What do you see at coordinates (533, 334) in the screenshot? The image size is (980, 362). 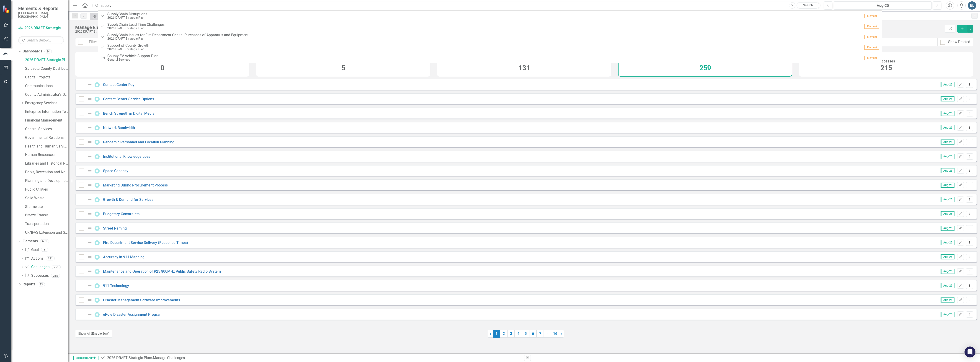 I see `a: 6` at bounding box center [533, 334].